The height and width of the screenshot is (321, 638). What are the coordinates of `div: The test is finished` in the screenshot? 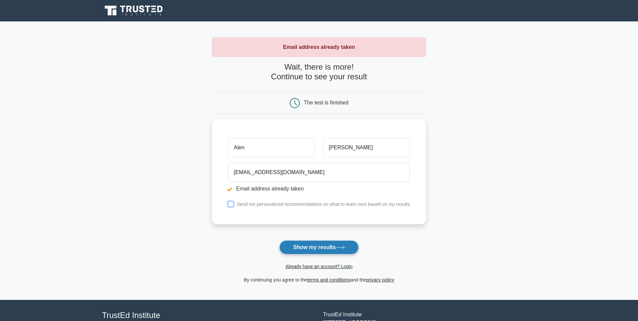 It's located at (326, 102).